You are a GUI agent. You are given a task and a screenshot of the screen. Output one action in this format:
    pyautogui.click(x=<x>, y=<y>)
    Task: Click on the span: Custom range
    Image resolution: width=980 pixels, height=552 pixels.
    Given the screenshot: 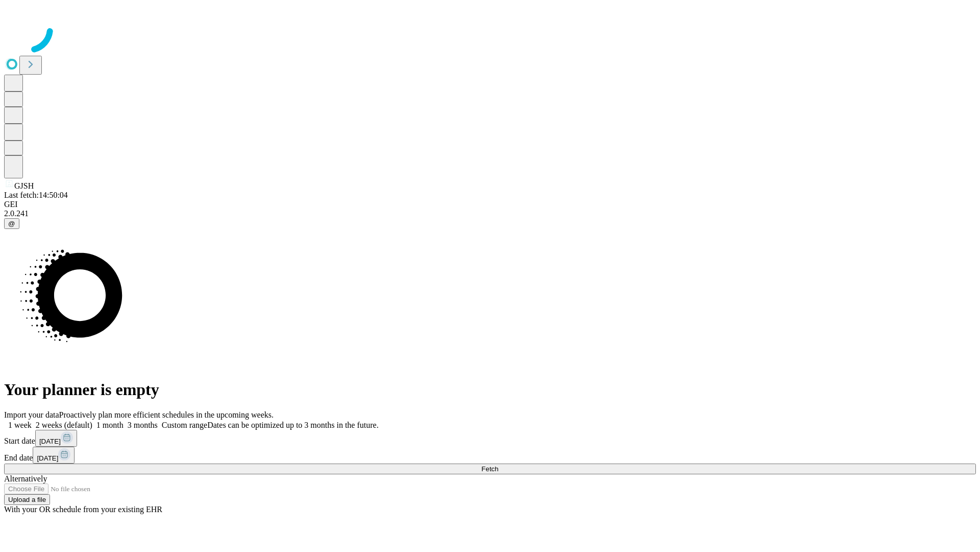 What is the action you would take?
    pyautogui.click(x=184, y=425)
    